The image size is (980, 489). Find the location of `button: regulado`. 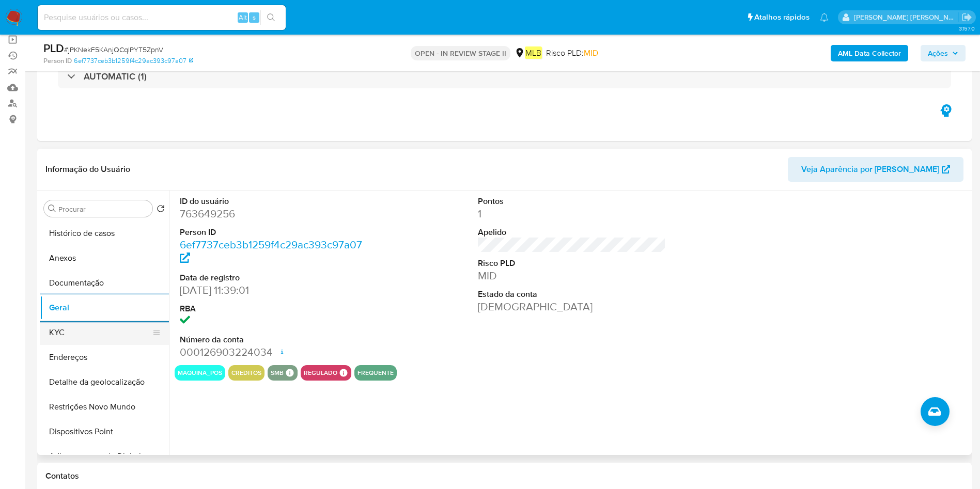

button: regulado is located at coordinates (320, 373).